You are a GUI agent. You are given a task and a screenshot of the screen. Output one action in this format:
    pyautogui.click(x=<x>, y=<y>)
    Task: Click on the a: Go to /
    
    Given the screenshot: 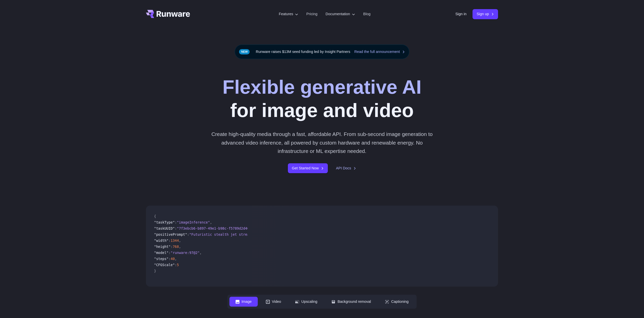 What is the action you would take?
    pyautogui.click(x=168, y=14)
    